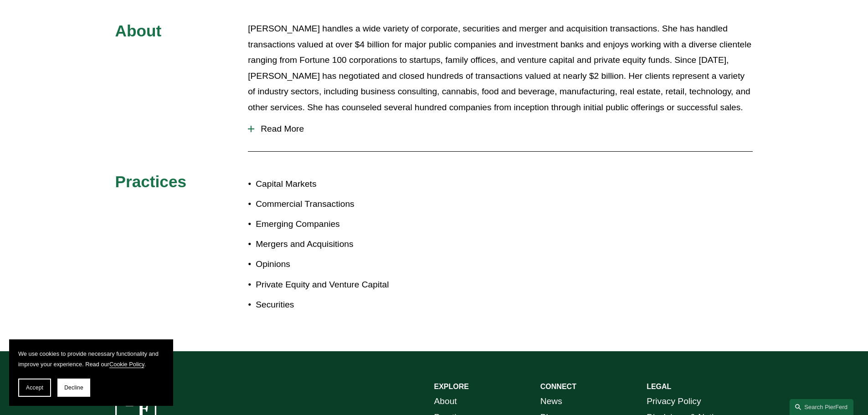 The width and height of the screenshot is (868, 415). Describe the element at coordinates (127, 364) in the screenshot. I see `a: Cookie Policy` at that location.